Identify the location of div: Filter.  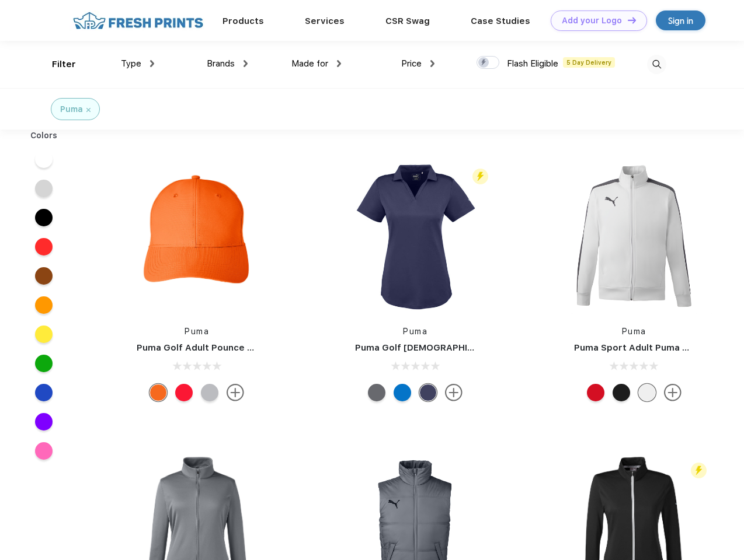
(64, 64).